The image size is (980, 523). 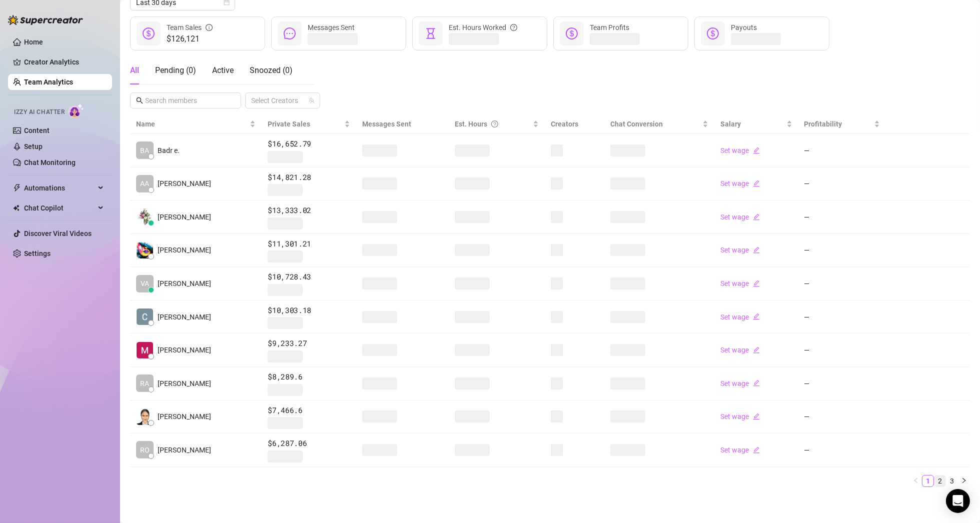 I want to click on span: $10,728.43, so click(x=309, y=277).